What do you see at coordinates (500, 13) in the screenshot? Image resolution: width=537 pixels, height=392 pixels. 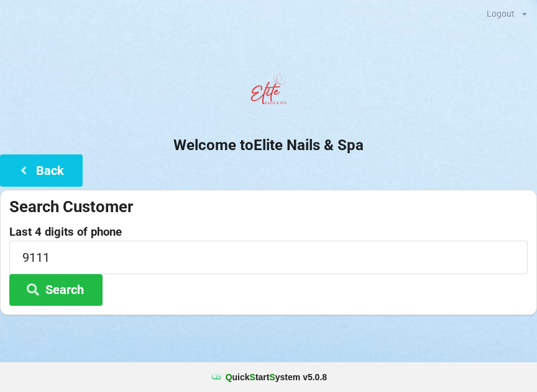 I see `div: Logout` at bounding box center [500, 13].